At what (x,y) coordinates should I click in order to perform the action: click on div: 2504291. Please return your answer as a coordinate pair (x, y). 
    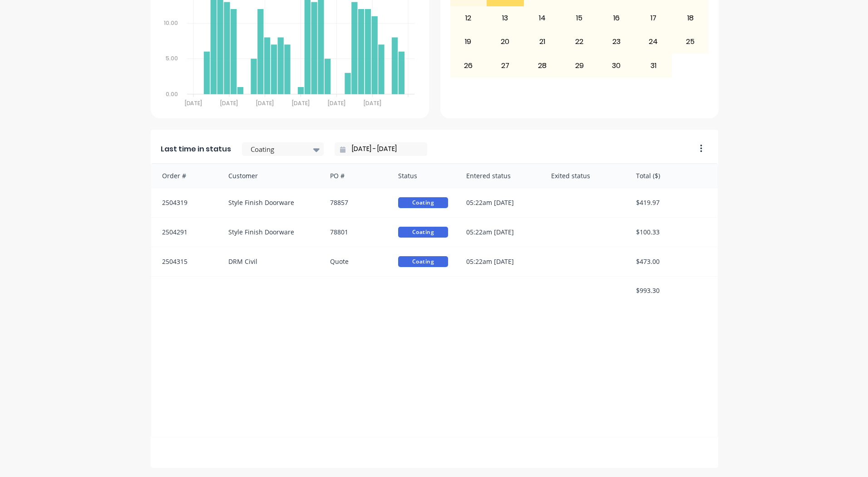
    Looking at the image, I should click on (185, 232).